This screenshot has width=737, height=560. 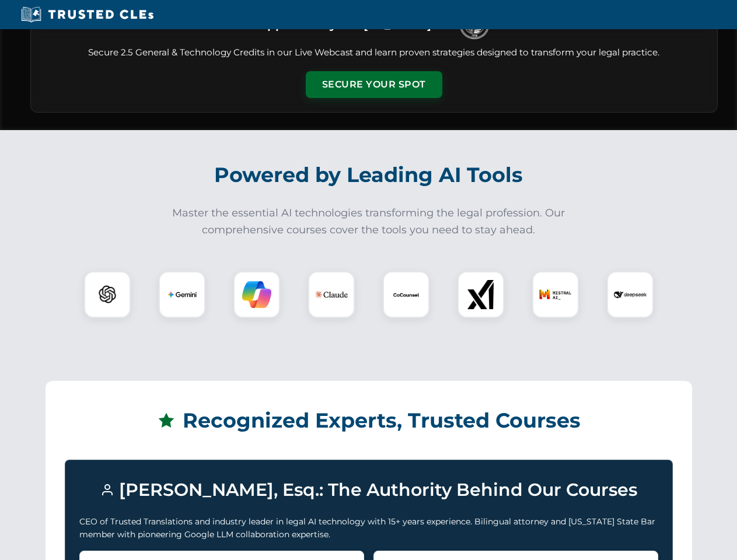 I want to click on div: DeepSeek, so click(x=630, y=295).